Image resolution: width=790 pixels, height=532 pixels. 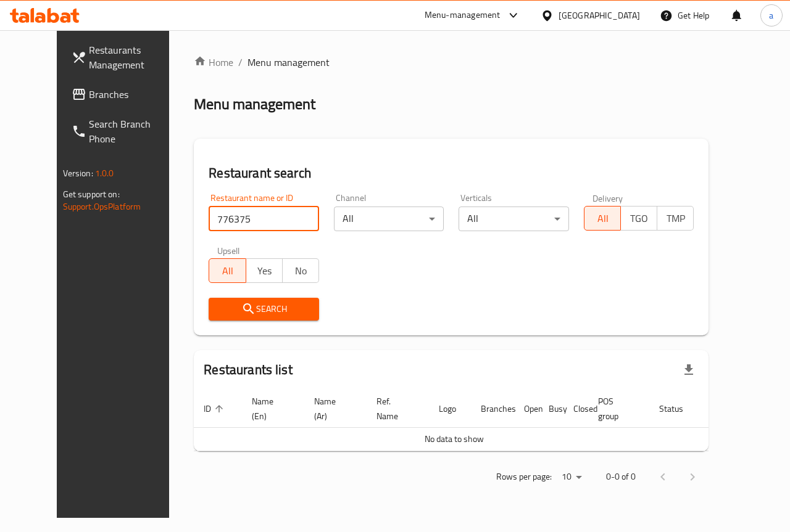 What do you see at coordinates (639, 218) in the screenshot?
I see `span: TGO` at bounding box center [639, 218].